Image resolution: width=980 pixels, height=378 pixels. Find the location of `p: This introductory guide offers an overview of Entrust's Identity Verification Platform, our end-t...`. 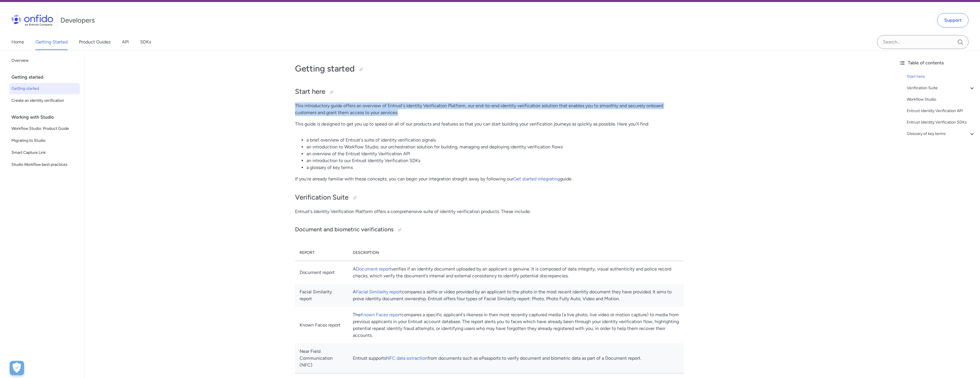

p: This introductory guide offers an overview of Entrust's Identity Verification Platform, our end-t... is located at coordinates (490, 109).